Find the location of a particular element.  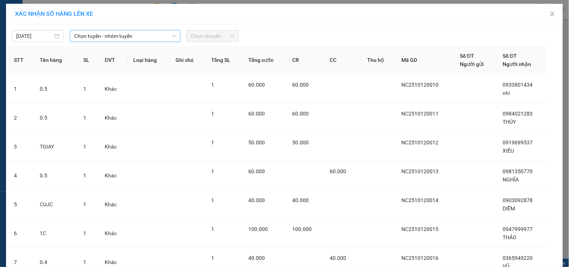

span: NC2510120015 is located at coordinates (420, 229).